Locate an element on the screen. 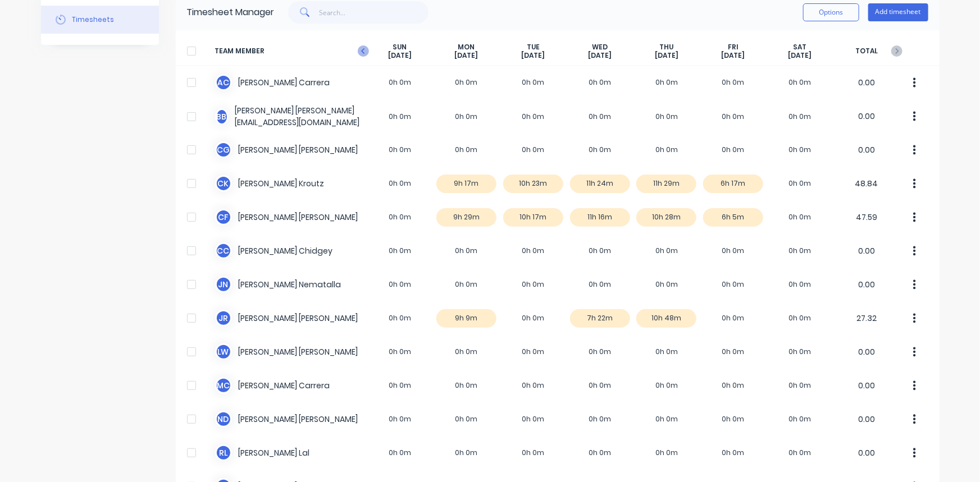 This screenshot has width=980, height=482. input: Search... is located at coordinates (373, 12).